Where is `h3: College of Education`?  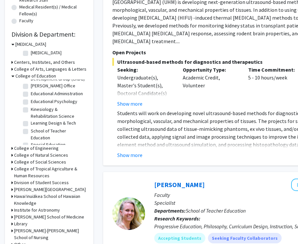 h3: College of Education is located at coordinates (36, 76).